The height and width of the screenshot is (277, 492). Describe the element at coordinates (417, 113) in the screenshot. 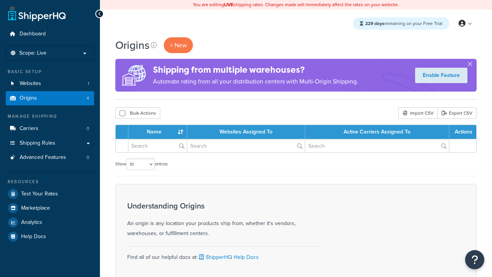

I see `div: Import CSV` at that location.